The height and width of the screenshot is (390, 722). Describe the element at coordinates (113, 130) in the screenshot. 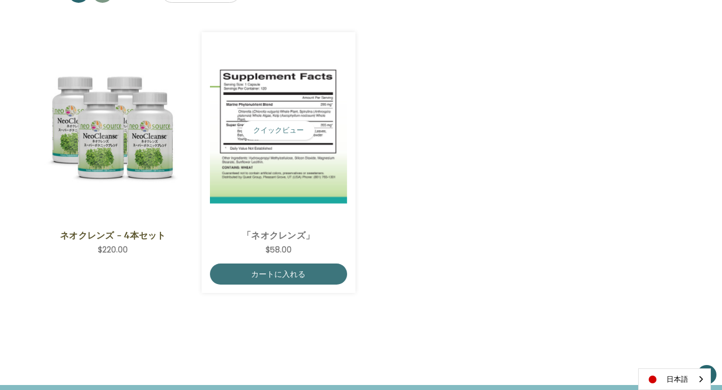

I see `img: ネオクレンズ - 4本セット` at that location.